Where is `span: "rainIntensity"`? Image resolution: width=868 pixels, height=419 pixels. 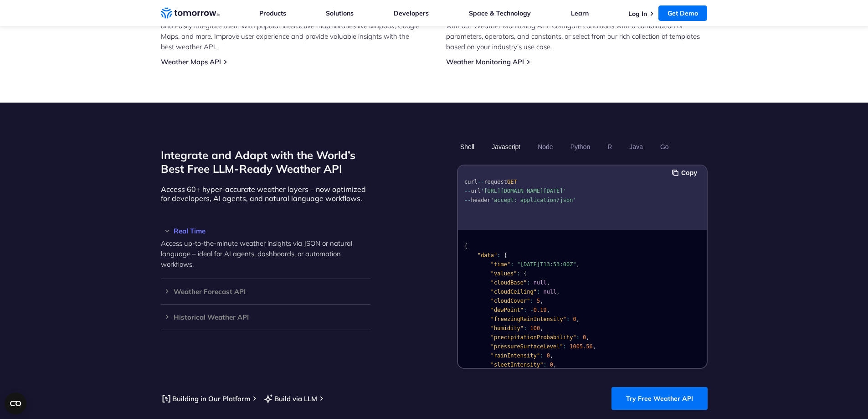 span: "rainIntensity" is located at coordinates (515, 355).